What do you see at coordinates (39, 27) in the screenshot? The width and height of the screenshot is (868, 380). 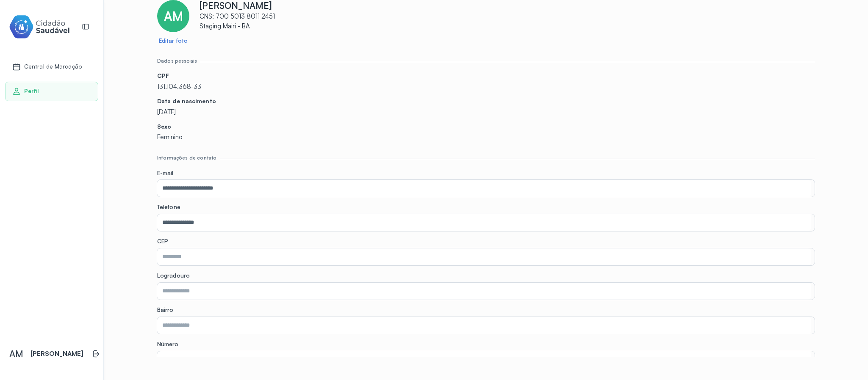 I see `img: cidadao-saudavel-filled-logo.svg` at bounding box center [39, 27].